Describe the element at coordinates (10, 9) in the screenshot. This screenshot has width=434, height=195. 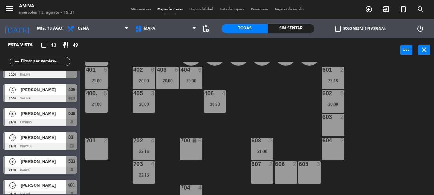
I see `i: menu` at that location.